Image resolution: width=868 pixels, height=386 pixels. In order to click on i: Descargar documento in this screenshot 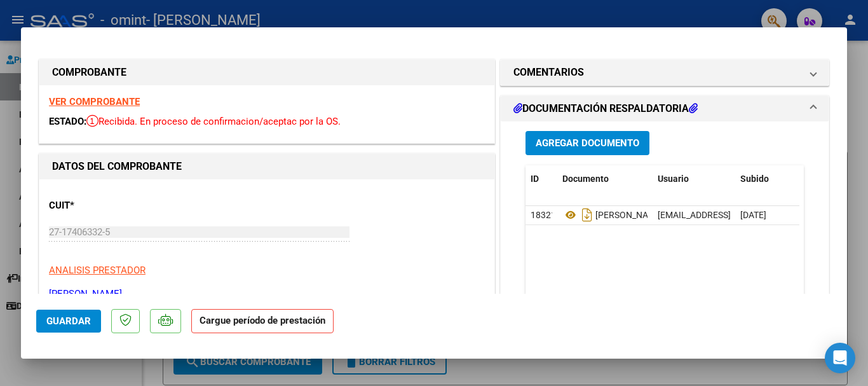, I will do `click(587, 215)`.